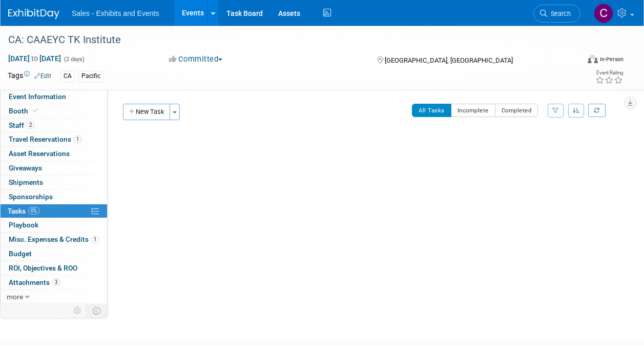 This screenshot has height=346, width=644. Describe the element at coordinates (54, 154) in the screenshot. I see `a: Asset Reservations` at that location.